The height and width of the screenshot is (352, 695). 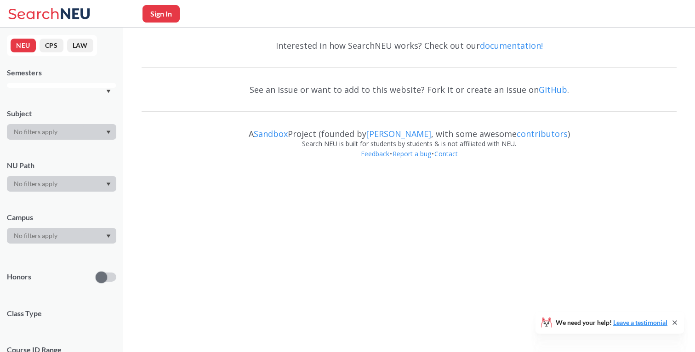 What do you see at coordinates (409, 144) in the screenshot?
I see `div: Search NEU is built for students by students & is not affiliated with NEU.` at bounding box center [409, 144].